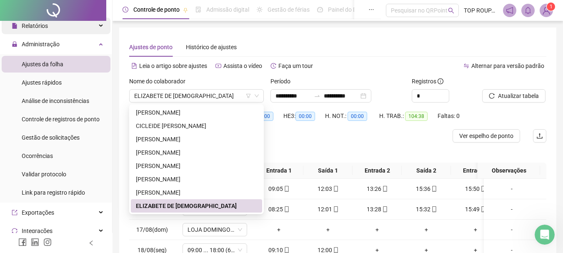 The image size is (563, 253). What do you see at coordinates (156, 10) in the screenshot?
I see `span: Controle de ponto` at bounding box center [156, 10].